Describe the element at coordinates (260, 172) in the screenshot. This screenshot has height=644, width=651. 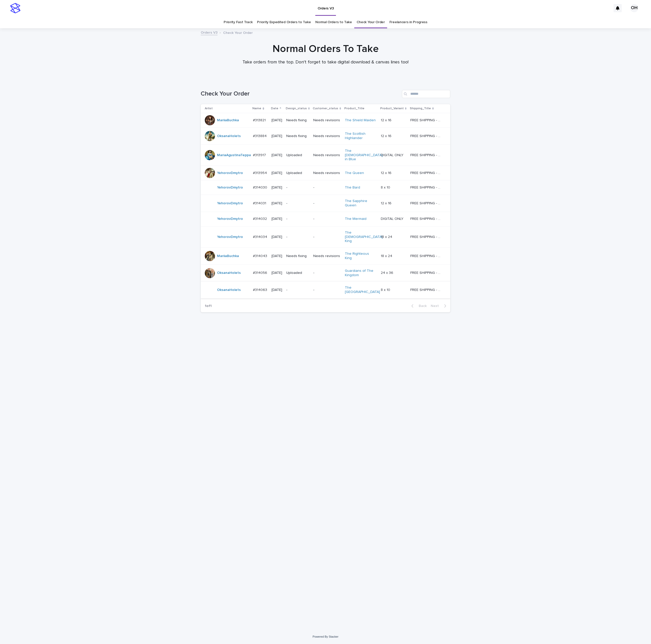
I see `p: #313954` at that location.